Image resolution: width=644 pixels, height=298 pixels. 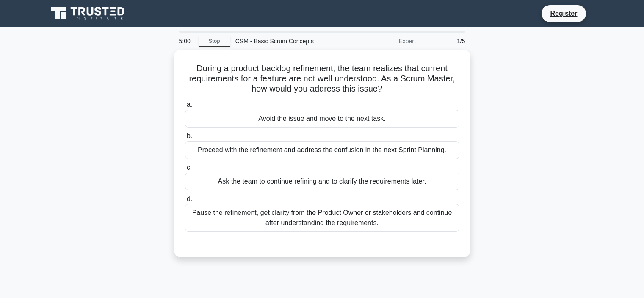 What do you see at coordinates (189, 136) in the screenshot?
I see `span: b.` at bounding box center [189, 136].